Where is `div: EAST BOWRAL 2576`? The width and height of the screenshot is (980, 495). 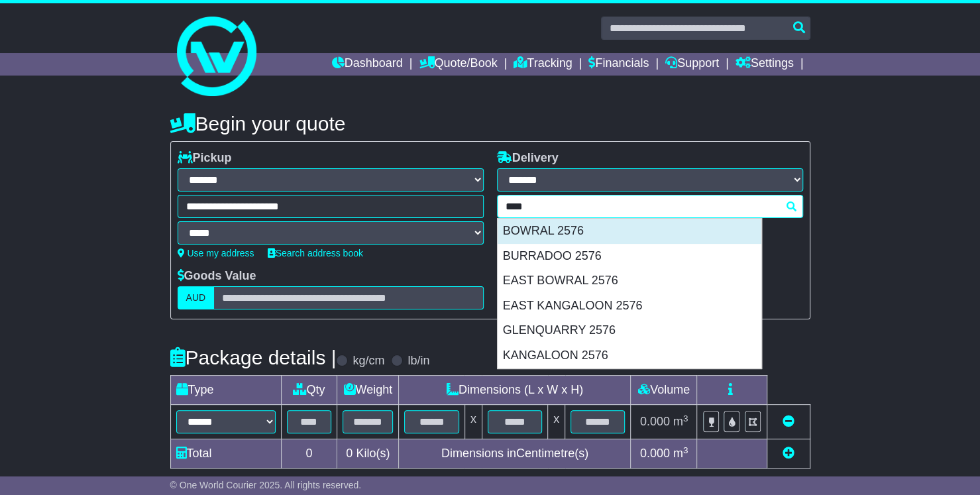
div: EAST BOWRAL 2576 is located at coordinates (630, 281).